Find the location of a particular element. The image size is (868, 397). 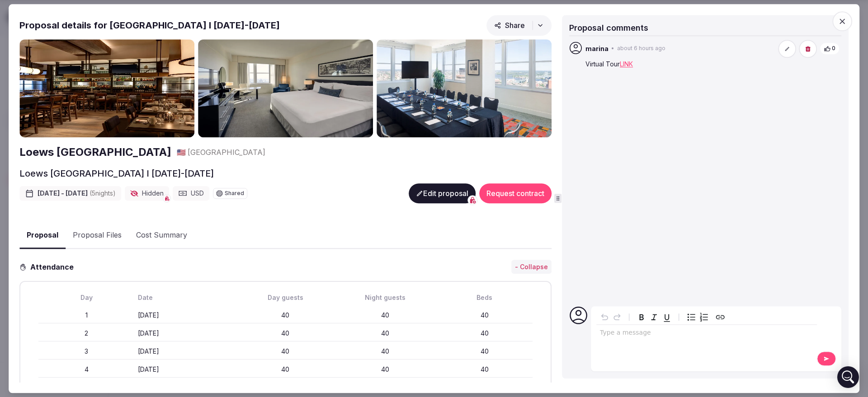

img: Gallery photo 2 is located at coordinates (286, 89).